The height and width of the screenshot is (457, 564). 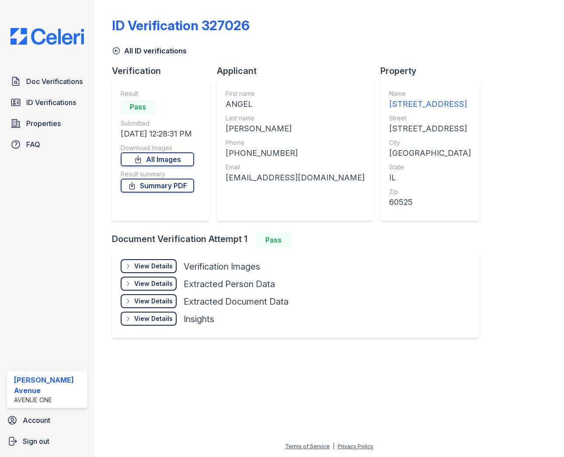 I want to click on div: Street, so click(x=430, y=118).